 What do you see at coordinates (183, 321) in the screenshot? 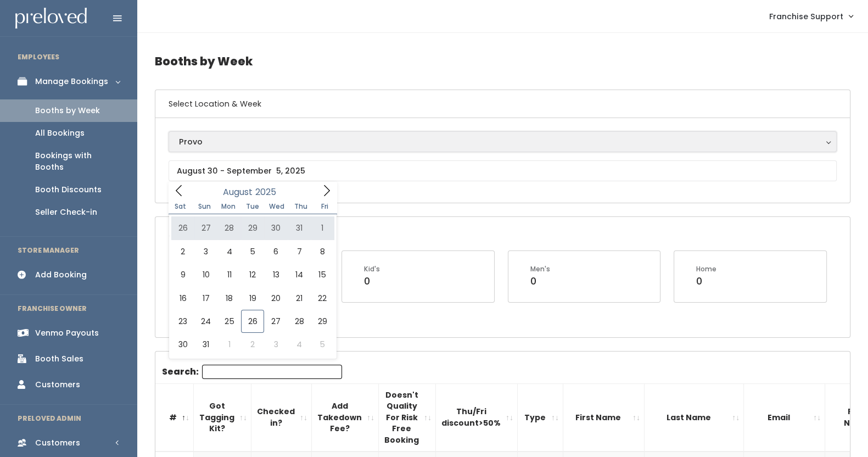
I see `span: August 23, 2025` at bounding box center [183, 321].